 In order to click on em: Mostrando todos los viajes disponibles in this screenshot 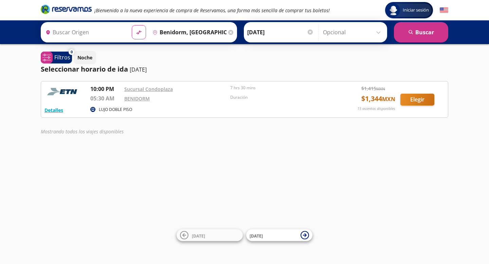, I will do `click(82, 131)`.